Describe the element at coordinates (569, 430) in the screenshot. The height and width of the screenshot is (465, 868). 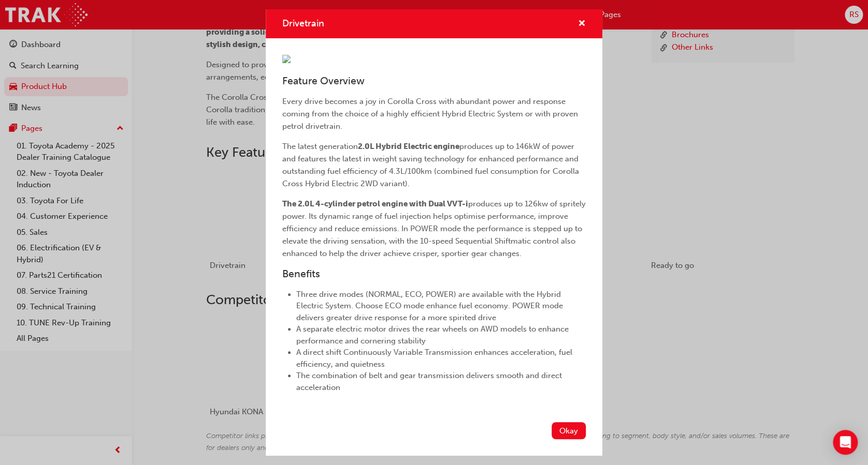
I see `button: Okay` at that location.